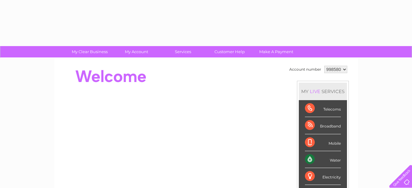  What do you see at coordinates (305, 69) in the screenshot?
I see `td: Account number` at bounding box center [305, 69].